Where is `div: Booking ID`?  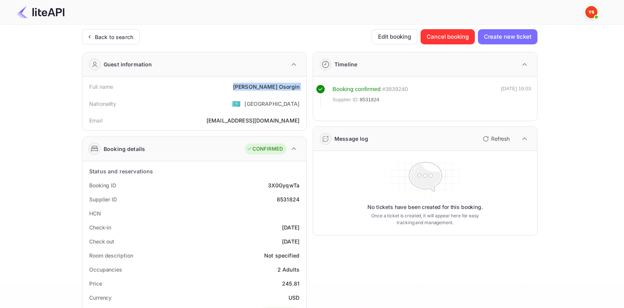 div: Booking ID is located at coordinates (103, 185).